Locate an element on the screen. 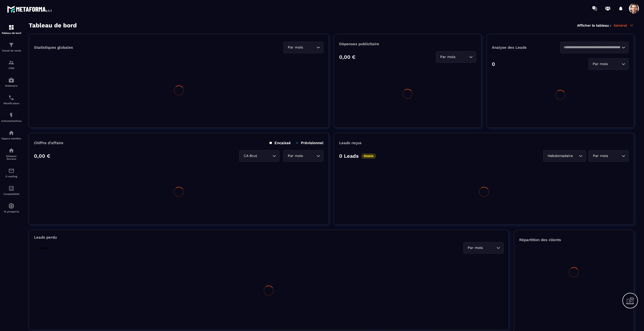  a: social-networksocial-networkRéseaux Sociaux is located at coordinates (11, 154).